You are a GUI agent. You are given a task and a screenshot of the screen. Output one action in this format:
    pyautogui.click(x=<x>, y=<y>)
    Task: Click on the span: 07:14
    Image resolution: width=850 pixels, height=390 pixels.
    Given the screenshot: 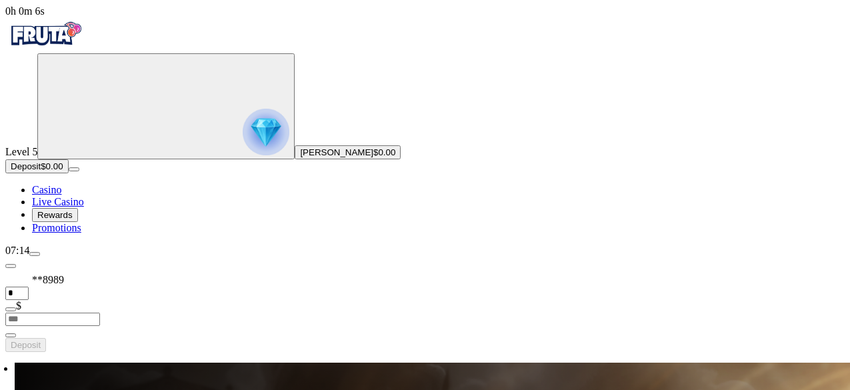 What is the action you would take?
    pyautogui.click(x=17, y=250)
    